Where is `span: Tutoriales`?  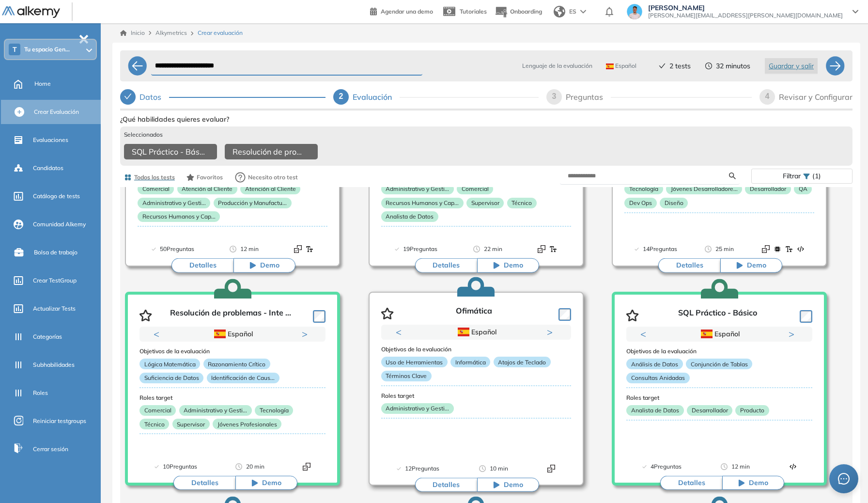
span: Tutoriales is located at coordinates (474, 11).